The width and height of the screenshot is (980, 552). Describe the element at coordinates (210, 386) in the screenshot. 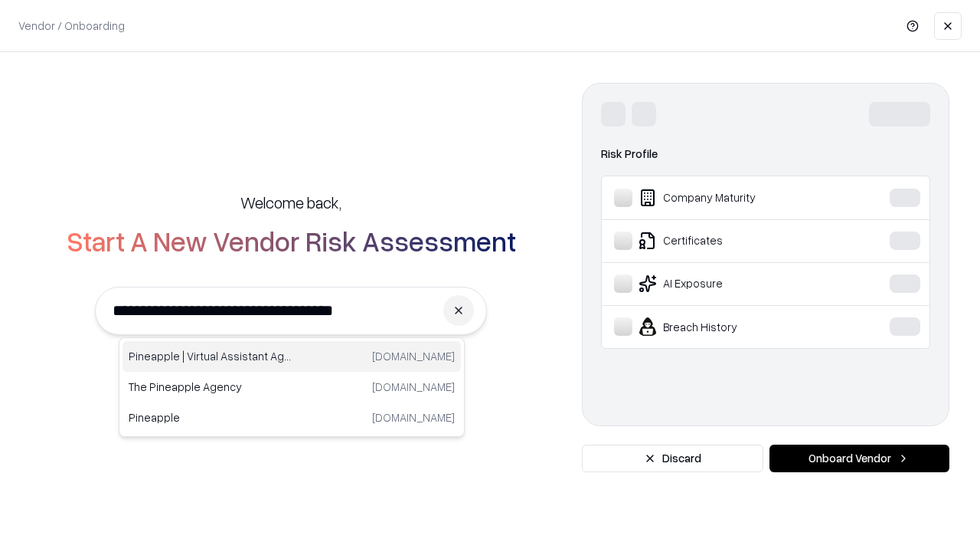

I see `p: The Pineapple Agency` at that location.